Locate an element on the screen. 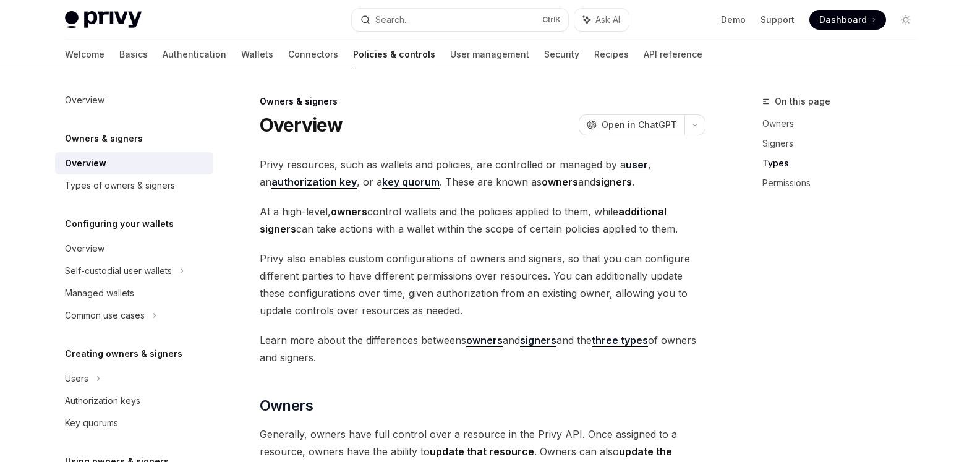 This screenshot has height=462, width=980. span: At a high-level, control wallets and the policies applied to them, while can take actions with a ... is located at coordinates (483, 221).